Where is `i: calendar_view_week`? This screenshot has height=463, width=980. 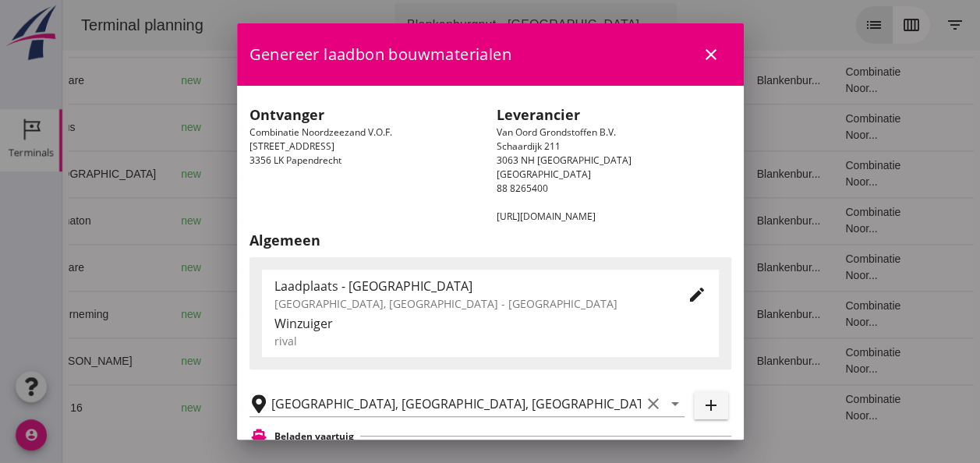 i: calendar_view_week is located at coordinates (849, 25).